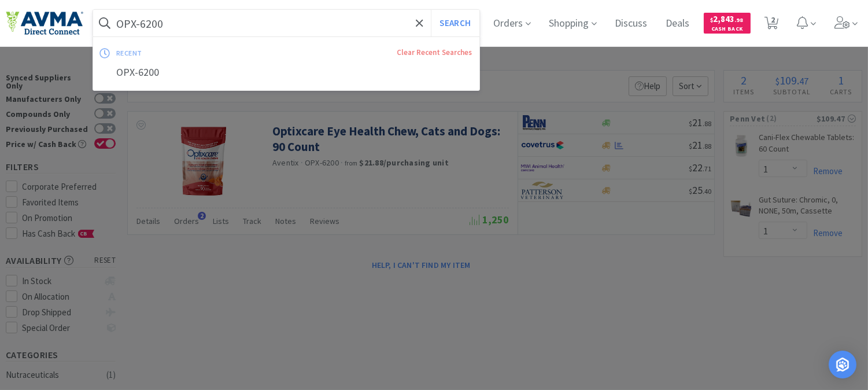 This screenshot has width=868, height=390. Describe the element at coordinates (726, 23) in the screenshot. I see `a: $2,843.98Cash Back` at that location.